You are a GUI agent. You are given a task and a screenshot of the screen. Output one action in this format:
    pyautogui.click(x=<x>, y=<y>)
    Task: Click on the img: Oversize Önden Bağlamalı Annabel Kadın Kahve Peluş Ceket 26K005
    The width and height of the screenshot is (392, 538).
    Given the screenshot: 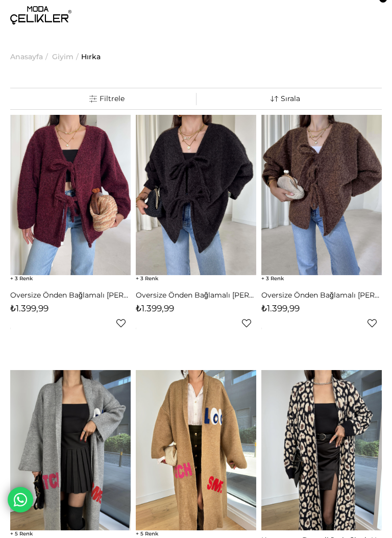 What is the action you would take?
    pyautogui.click(x=322, y=195)
    